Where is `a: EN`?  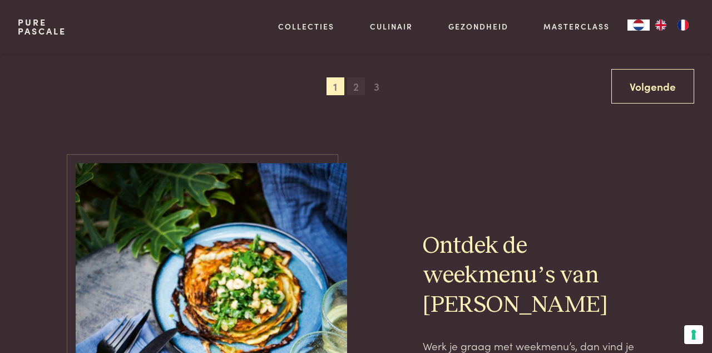 a: EN is located at coordinates (661, 25).